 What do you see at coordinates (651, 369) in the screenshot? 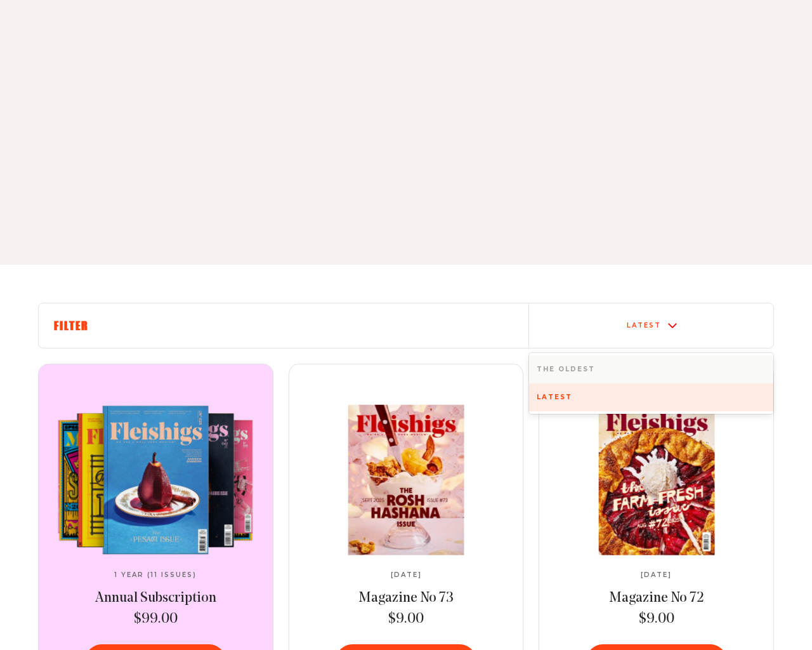
I see `div: The oldest` at bounding box center [651, 369].